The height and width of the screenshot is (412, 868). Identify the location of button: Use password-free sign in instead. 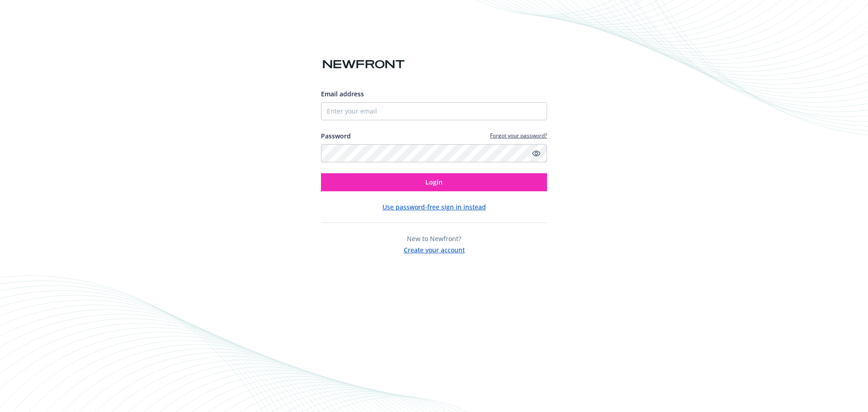
(434, 207).